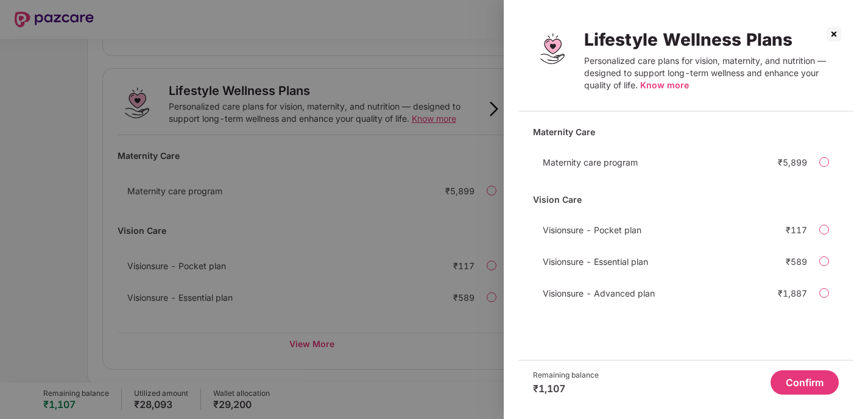  Describe the element at coordinates (590, 162) in the screenshot. I see `span: Maternity care program` at that location.